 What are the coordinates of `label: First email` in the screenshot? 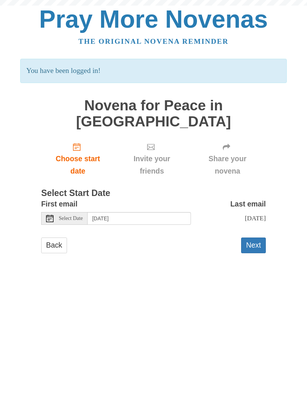 It's located at (59, 204).